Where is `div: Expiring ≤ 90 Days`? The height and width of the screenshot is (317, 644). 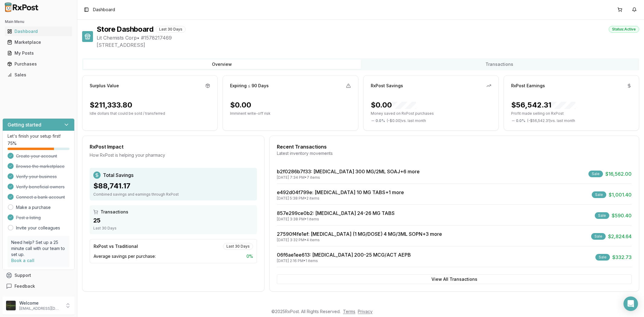 div: Expiring ≤ 90 Days is located at coordinates (249, 86).